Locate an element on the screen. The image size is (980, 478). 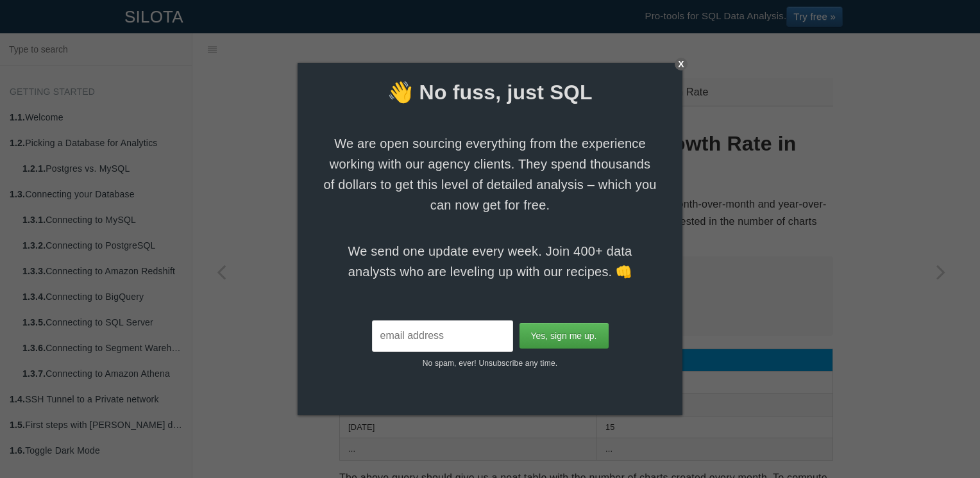
span: We send one update every week. Join 400+ data analysts who are leveling up with our recipes. 👊 is located at coordinates (490, 261).